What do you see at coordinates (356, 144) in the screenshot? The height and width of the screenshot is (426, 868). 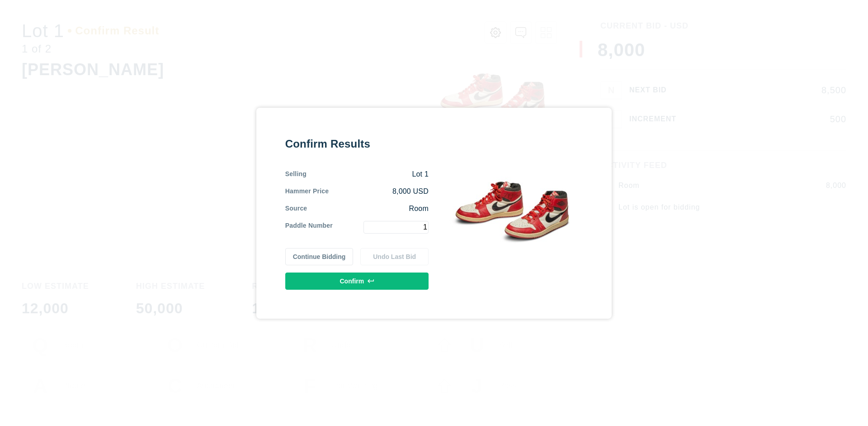 I see `div: Confirm Results` at bounding box center [356, 144].